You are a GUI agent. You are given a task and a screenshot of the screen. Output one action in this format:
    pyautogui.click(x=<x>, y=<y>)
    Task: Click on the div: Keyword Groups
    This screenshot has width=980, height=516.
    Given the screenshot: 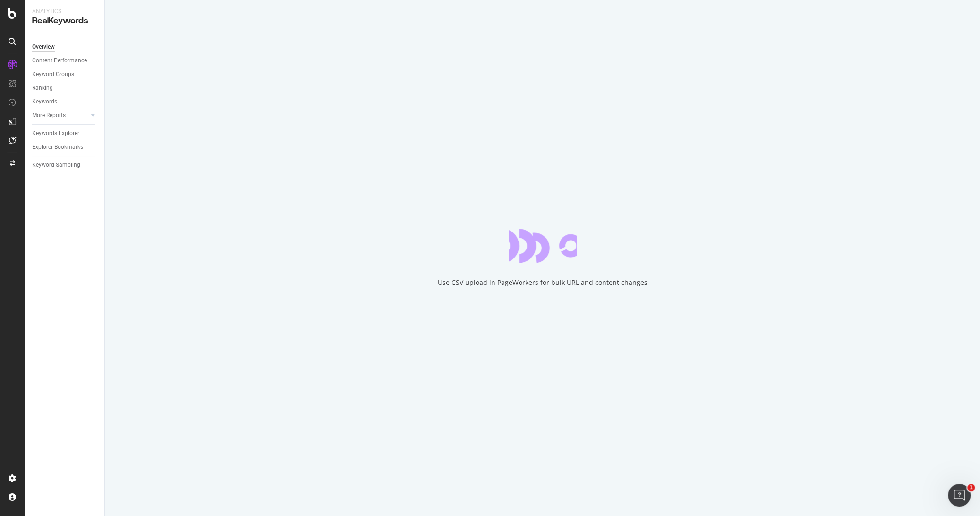 What is the action you would take?
    pyautogui.click(x=53, y=75)
    